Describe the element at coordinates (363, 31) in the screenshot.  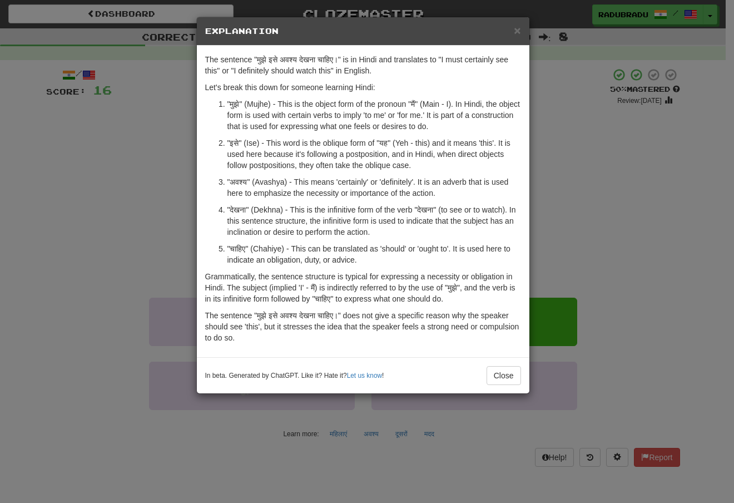
I see `h5: Explanation` at that location.